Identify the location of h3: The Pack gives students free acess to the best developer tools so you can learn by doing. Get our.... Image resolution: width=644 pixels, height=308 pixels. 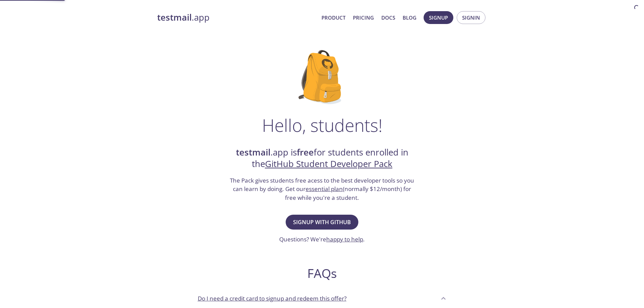
(322, 189).